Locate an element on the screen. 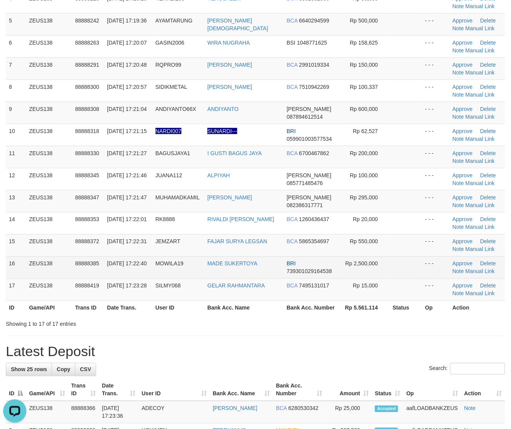 Image resolution: width=511 pixels, height=429 pixels. th: Status: activate to sort column ascending is located at coordinates (387, 389).